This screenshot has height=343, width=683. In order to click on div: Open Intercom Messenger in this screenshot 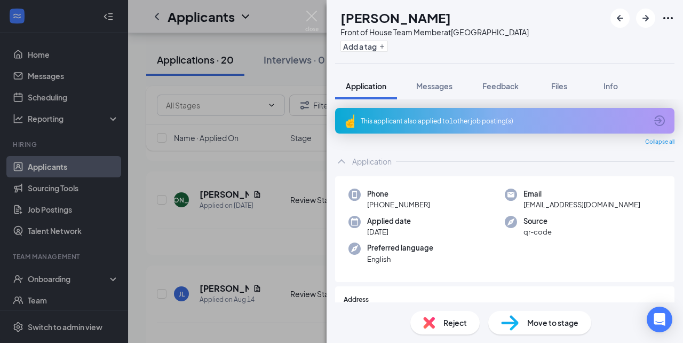, I will do `click(660, 319)`.